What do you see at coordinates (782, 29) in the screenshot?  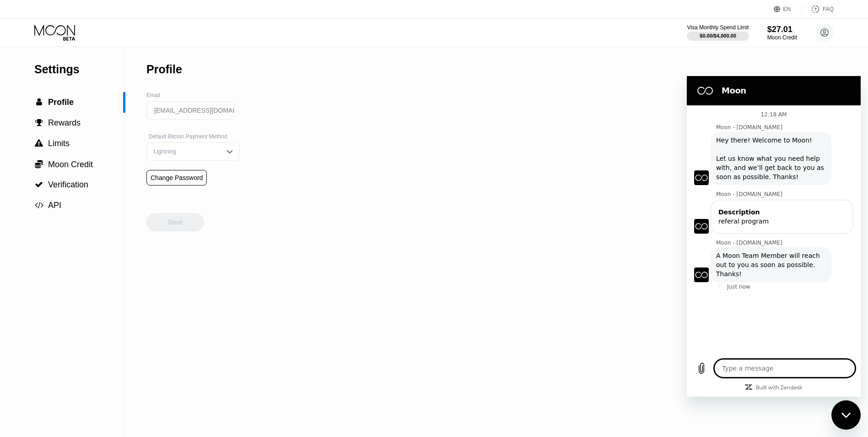 I see `div: $27.01` at bounding box center [782, 29].